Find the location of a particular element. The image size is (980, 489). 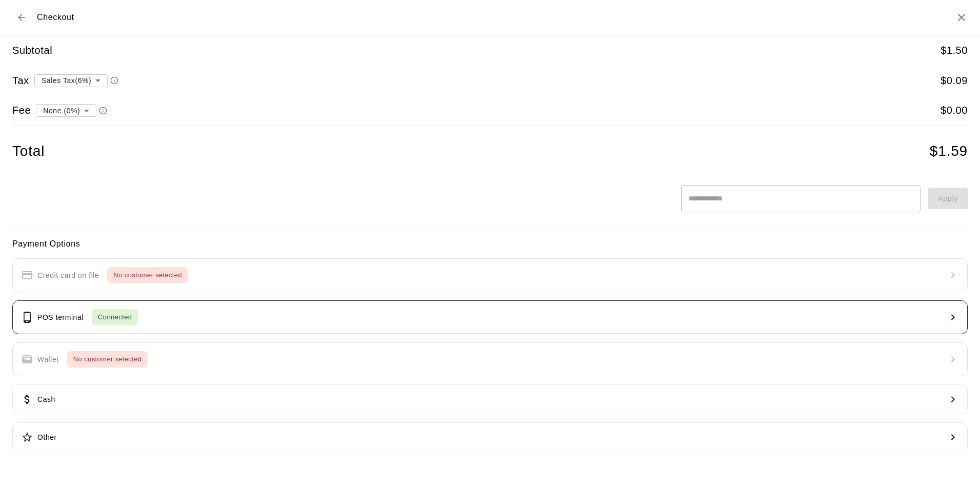

h5: $ 0.09 is located at coordinates (954, 81).